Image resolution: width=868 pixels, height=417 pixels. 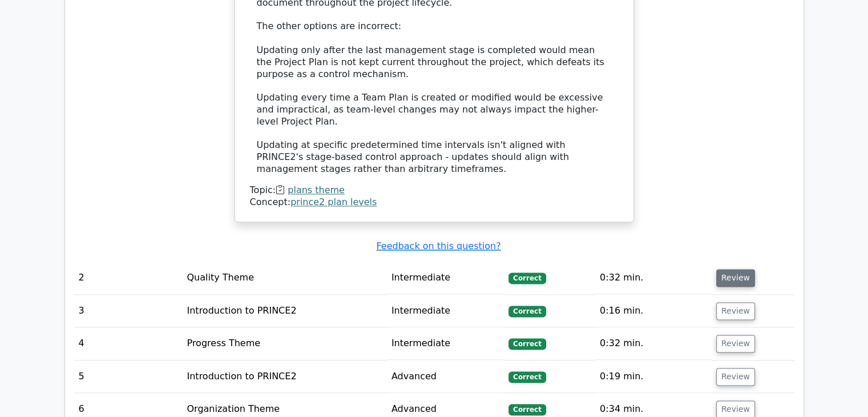 What do you see at coordinates (316, 189) in the screenshot?
I see `a: plans theme` at bounding box center [316, 189].